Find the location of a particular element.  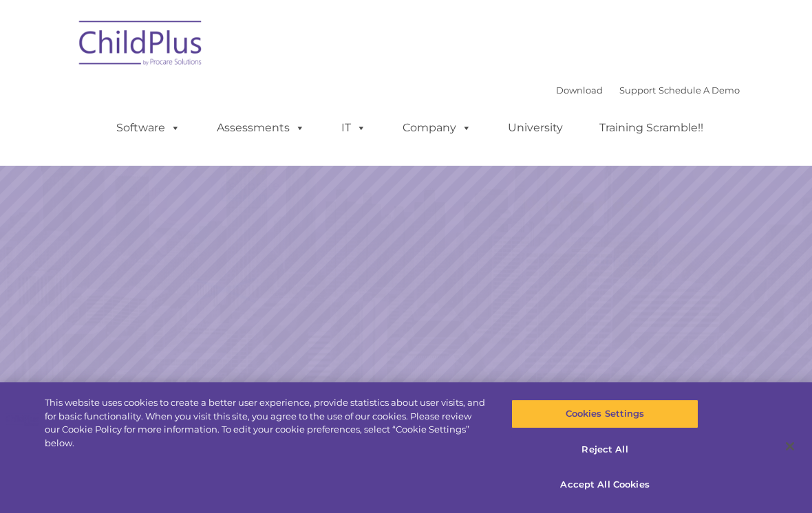

a: Support is located at coordinates (638, 90).